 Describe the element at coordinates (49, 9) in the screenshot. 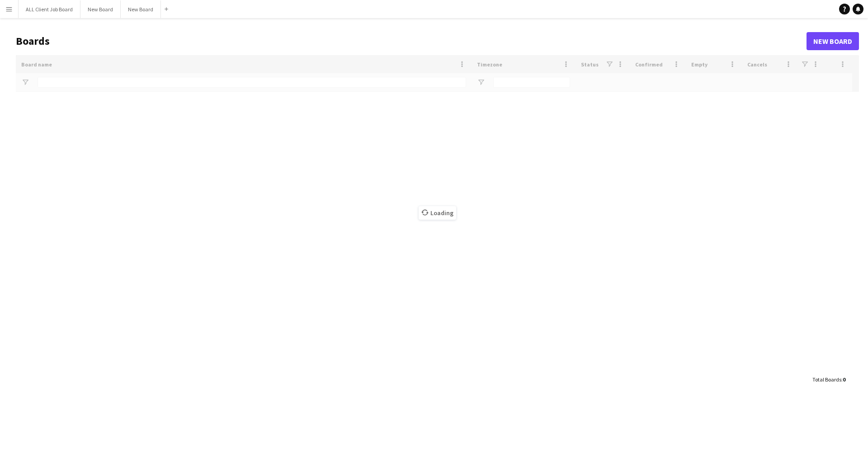

I see `button: ALL Client Job Board` at that location.